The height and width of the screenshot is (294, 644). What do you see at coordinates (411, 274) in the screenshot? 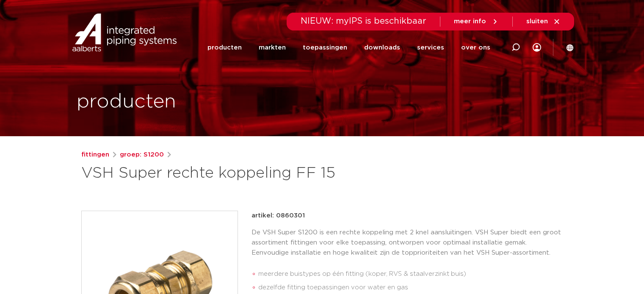
I see `li: meerdere buistypes op één fitting (koper, RVS & staalverzinkt buis)` at bounding box center [411, 274].